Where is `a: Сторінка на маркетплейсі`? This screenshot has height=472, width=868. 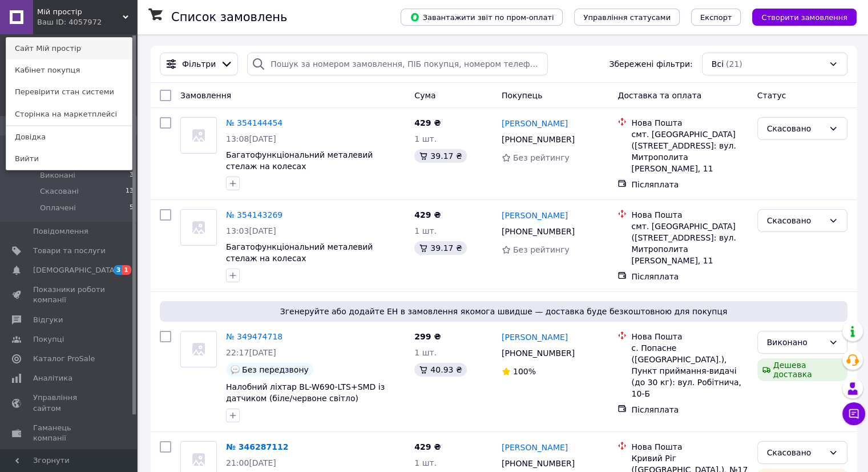
a: Сторінка на маркетплейсі is located at coordinates (69, 114).